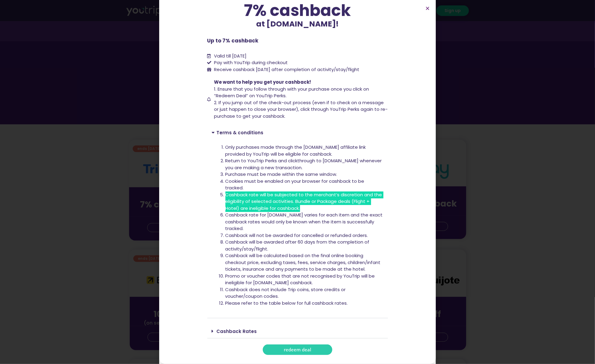  I want to click on li: Cashback rate will be subjected to the merchant’s discretion and the eligibility of selected acti..., so click(304, 201).